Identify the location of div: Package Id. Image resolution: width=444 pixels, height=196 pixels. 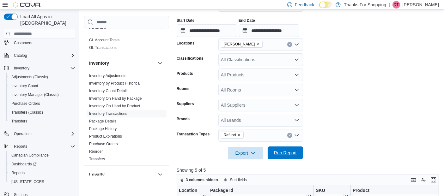
(258, 191).